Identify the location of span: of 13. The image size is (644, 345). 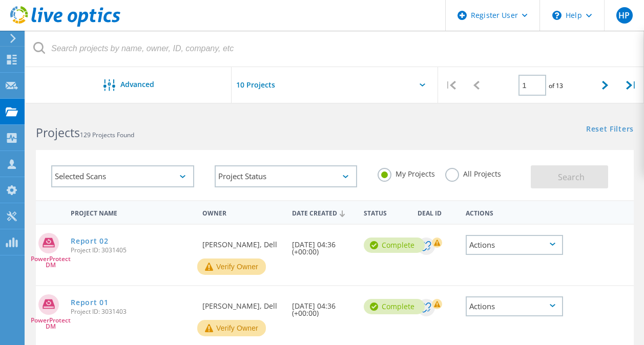
(556, 86).